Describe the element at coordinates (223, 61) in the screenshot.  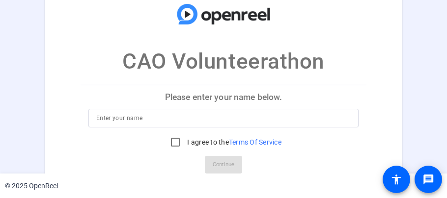
I see `p: CAO Volunteerathon` at that location.